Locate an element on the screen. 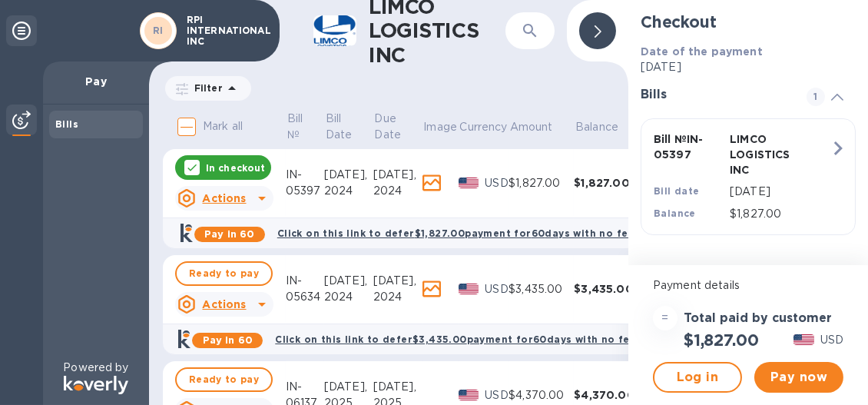 Image resolution: width=868 pixels, height=405 pixels. span: Log in is located at coordinates (697, 378).